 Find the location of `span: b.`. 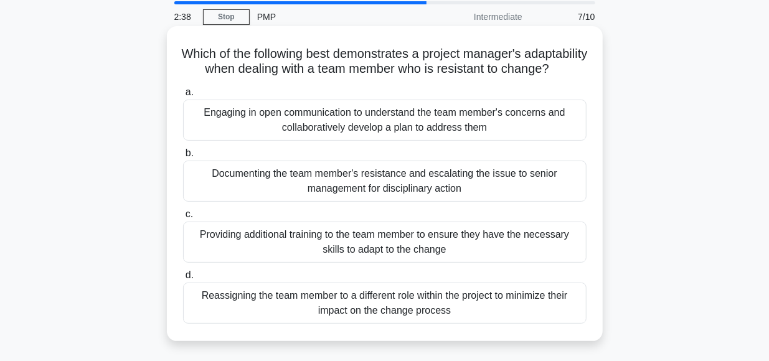

span: b. is located at coordinates (189, 153).